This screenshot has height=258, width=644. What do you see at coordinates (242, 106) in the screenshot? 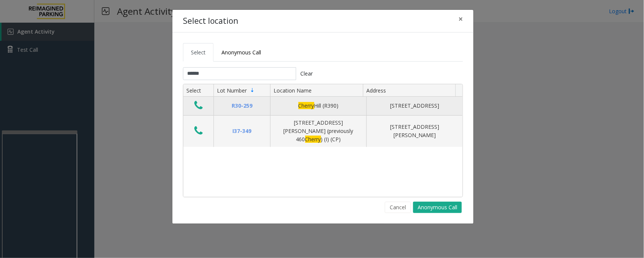
I see `div: R30-259` at bounding box center [242, 106].